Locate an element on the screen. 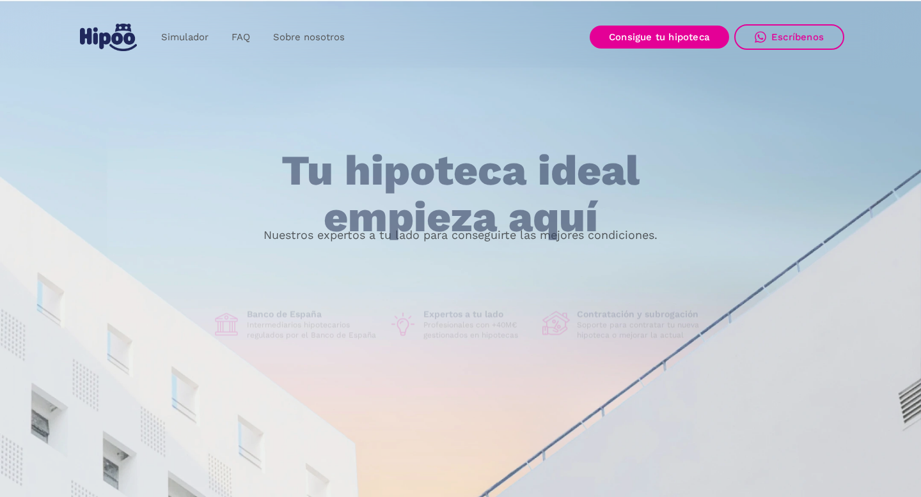 This screenshot has width=921, height=497. h1: Expertos a tu lado is located at coordinates (478, 315).